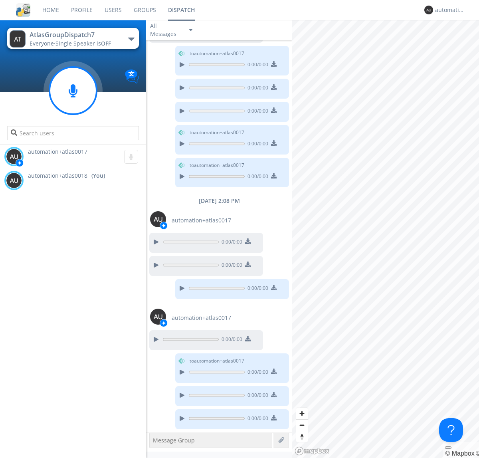 This screenshot has width=479, height=458. What do you see at coordinates (106, 43) in the screenshot?
I see `span: OFF` at bounding box center [106, 43].